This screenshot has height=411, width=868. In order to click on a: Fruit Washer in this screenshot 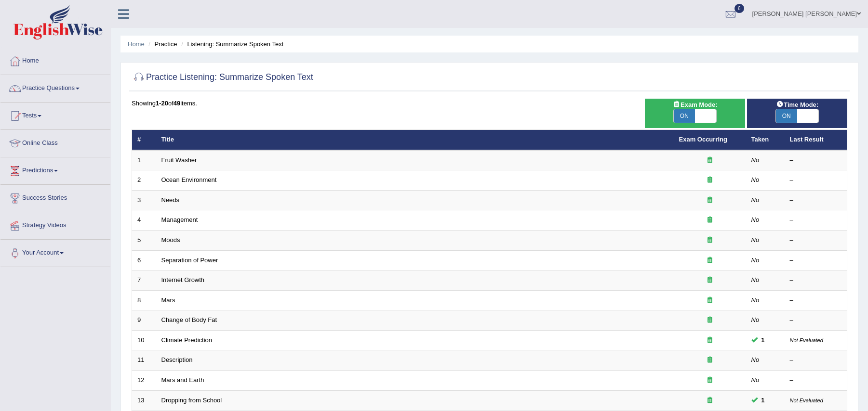, I will do `click(179, 160)`.